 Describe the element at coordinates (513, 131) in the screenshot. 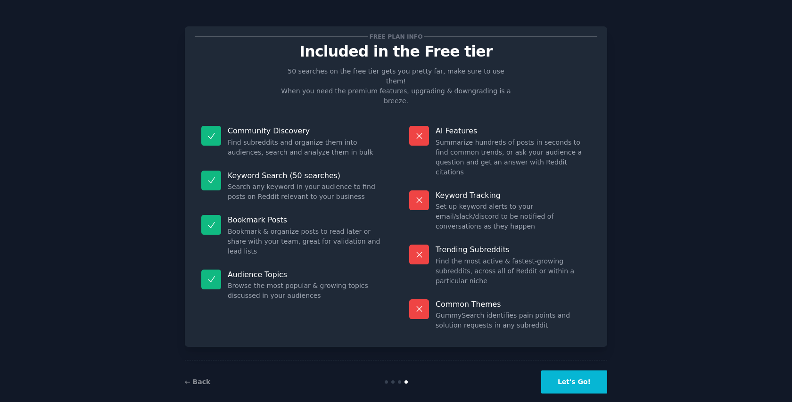

I see `p: AI Features` at that location.